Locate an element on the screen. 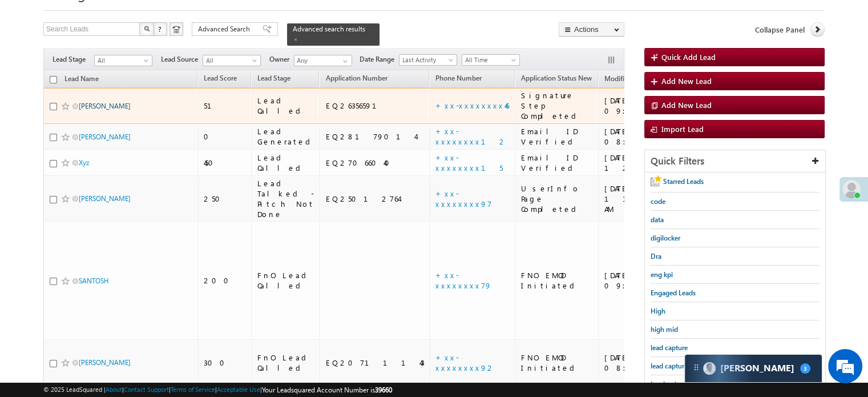 The image size is (868, 397). img: Search is located at coordinates (147, 29).